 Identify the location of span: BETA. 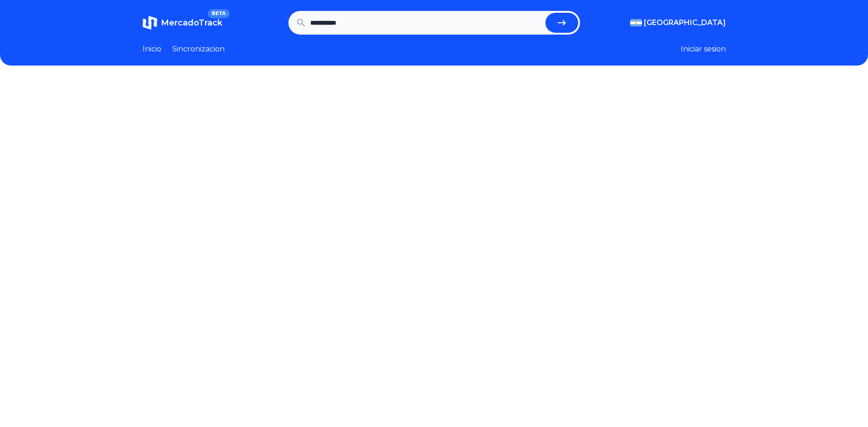
(218, 14).